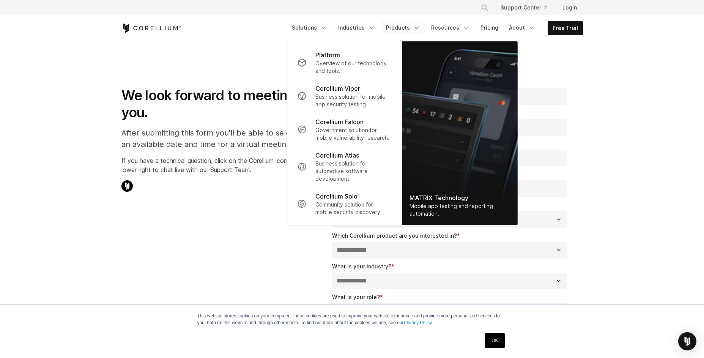 The width and height of the screenshot is (704, 358). I want to click on a: Login, so click(570, 8).